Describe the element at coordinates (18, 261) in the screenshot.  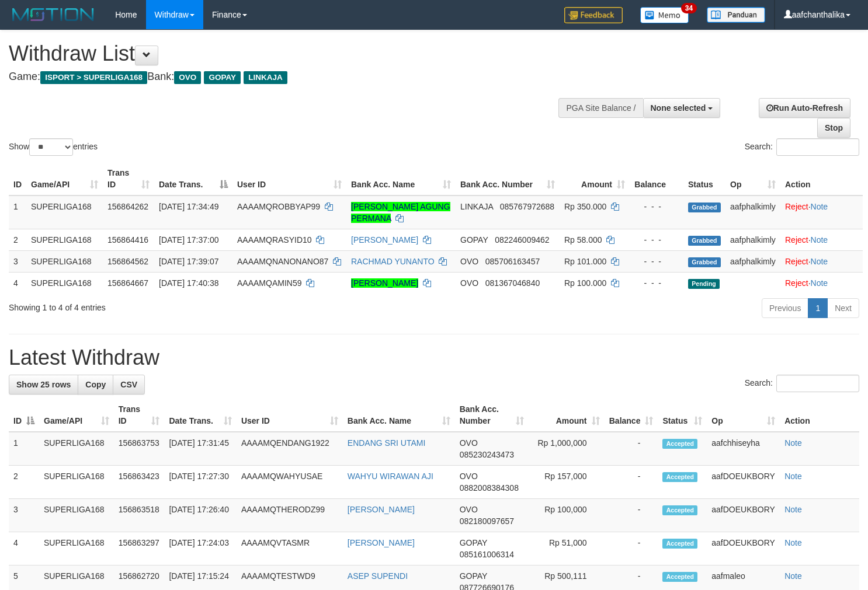
I see `td: 3` at that location.